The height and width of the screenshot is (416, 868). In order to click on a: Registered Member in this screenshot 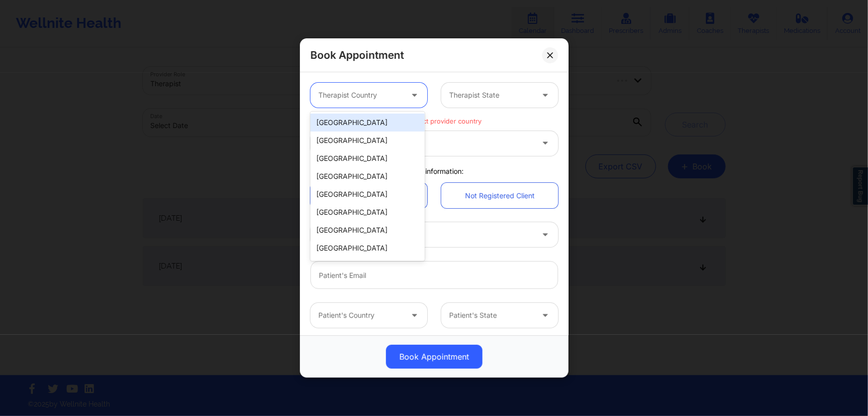, I will do `click(369, 195)`.